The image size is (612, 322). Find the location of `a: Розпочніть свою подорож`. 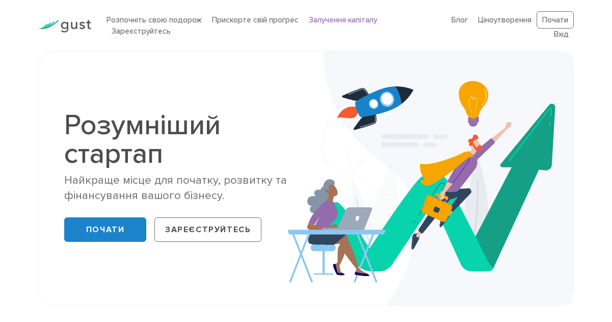

a: Розпочніть свою подорож is located at coordinates (154, 20).